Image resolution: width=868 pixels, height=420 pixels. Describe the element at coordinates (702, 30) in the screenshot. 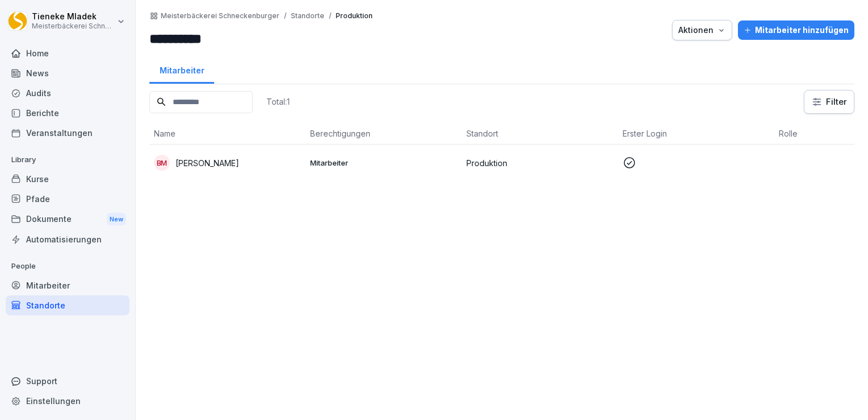

I see `div: Aktionen` at that location.